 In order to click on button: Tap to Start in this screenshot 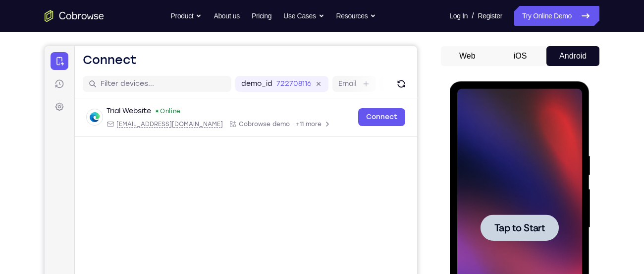, I will do `click(70, 146)`.